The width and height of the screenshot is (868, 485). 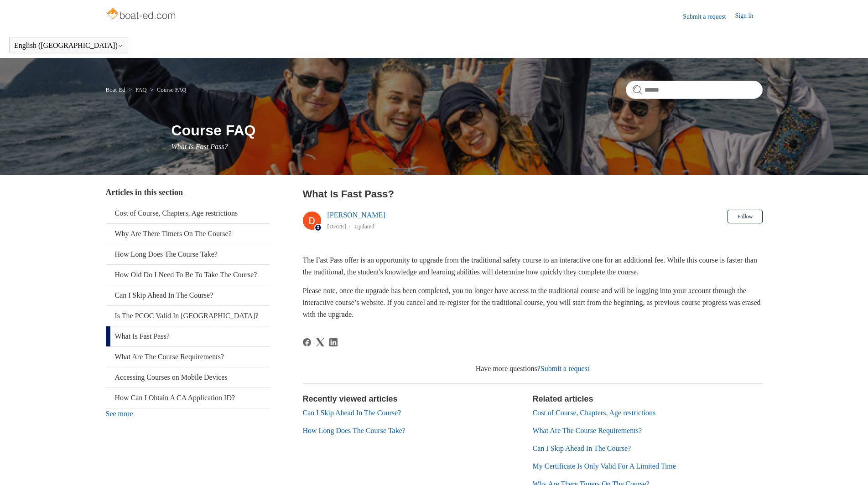 What do you see at coordinates (120, 413) in the screenshot?
I see `a: See more` at bounding box center [120, 413].